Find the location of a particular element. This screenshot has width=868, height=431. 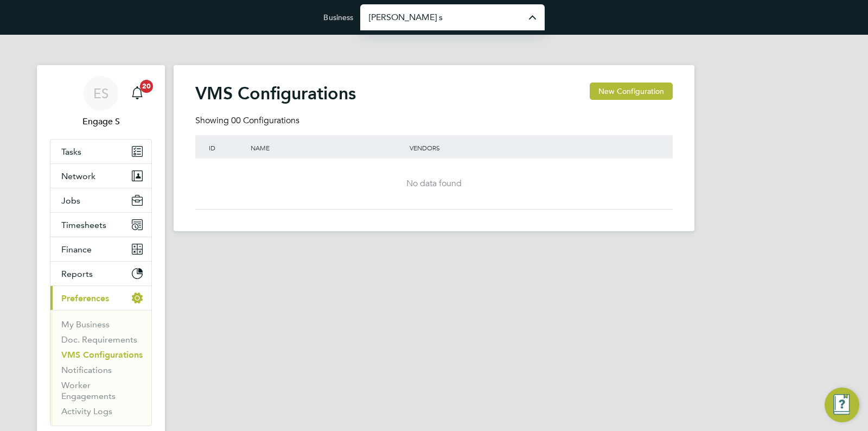

span: Jobs is located at coordinates (71, 200).